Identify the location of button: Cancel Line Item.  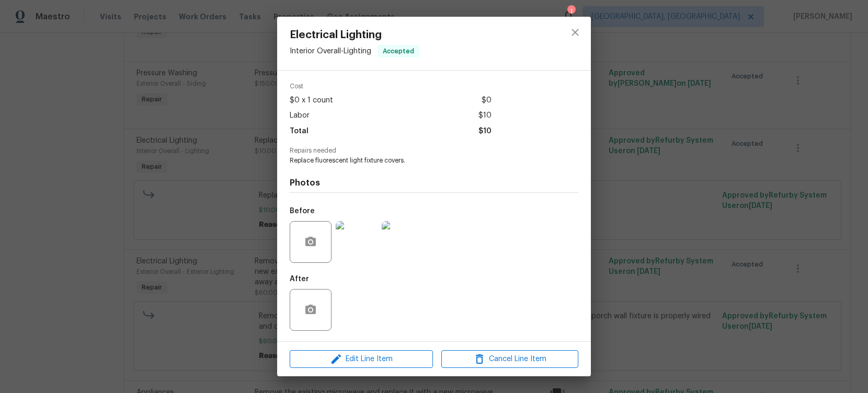
(510, 359).